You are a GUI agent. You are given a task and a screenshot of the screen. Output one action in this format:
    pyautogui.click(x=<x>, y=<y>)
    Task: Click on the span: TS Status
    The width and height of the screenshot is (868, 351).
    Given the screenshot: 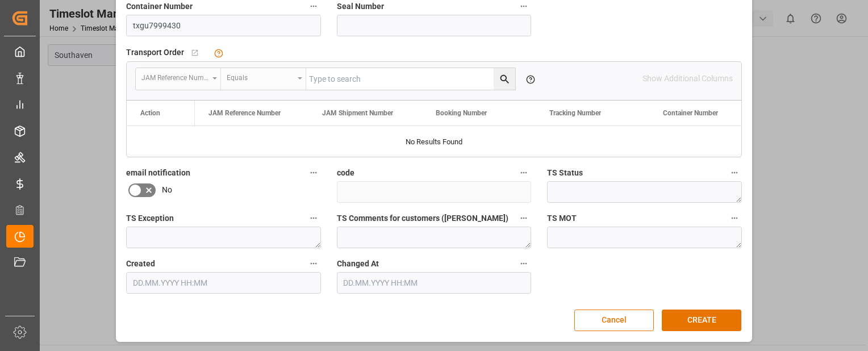 What is the action you would take?
    pyautogui.click(x=565, y=173)
    